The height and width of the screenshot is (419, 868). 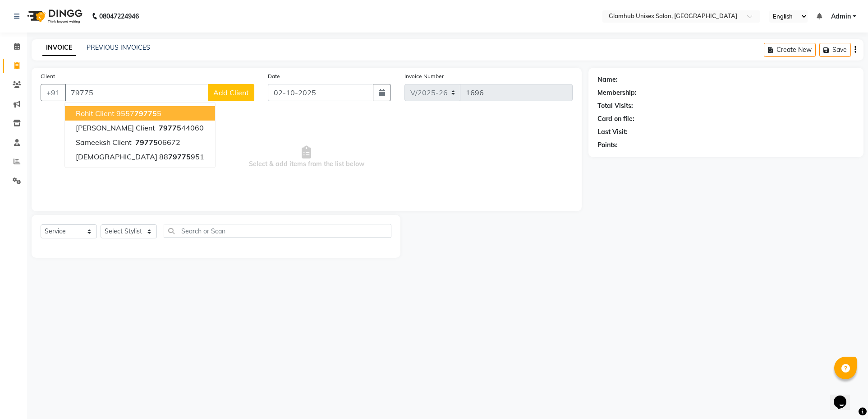 I want to click on input: Search or Scan, so click(x=277, y=230).